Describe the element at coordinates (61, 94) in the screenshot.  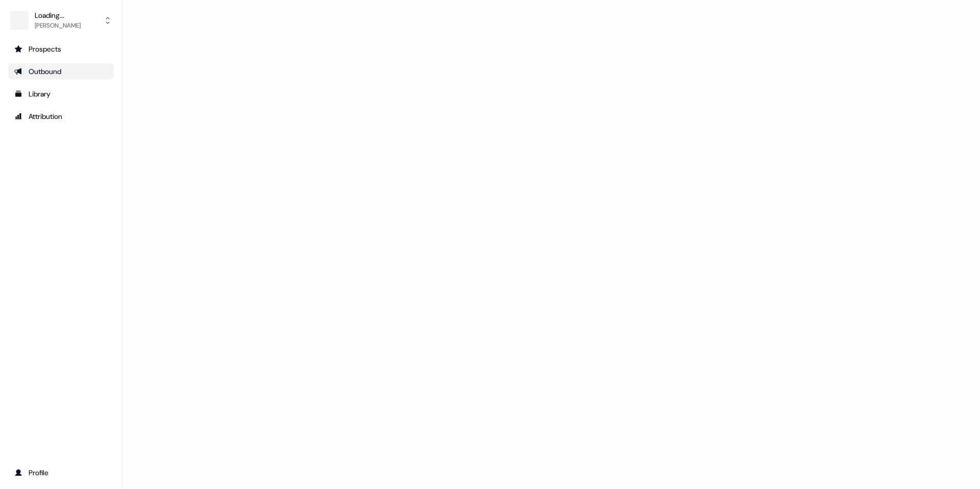
I see `a: Go to templates` at that location.